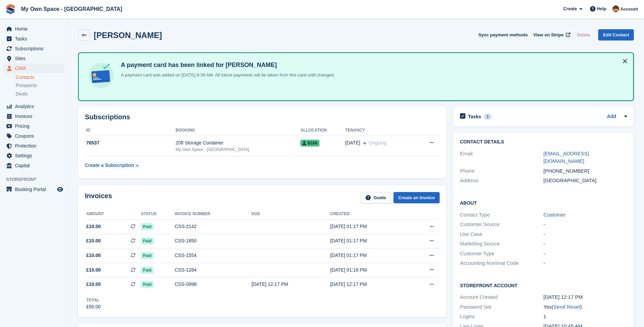  What do you see at coordinates (98, 197) in the screenshot?
I see `h2: Invoices` at bounding box center [98, 197].